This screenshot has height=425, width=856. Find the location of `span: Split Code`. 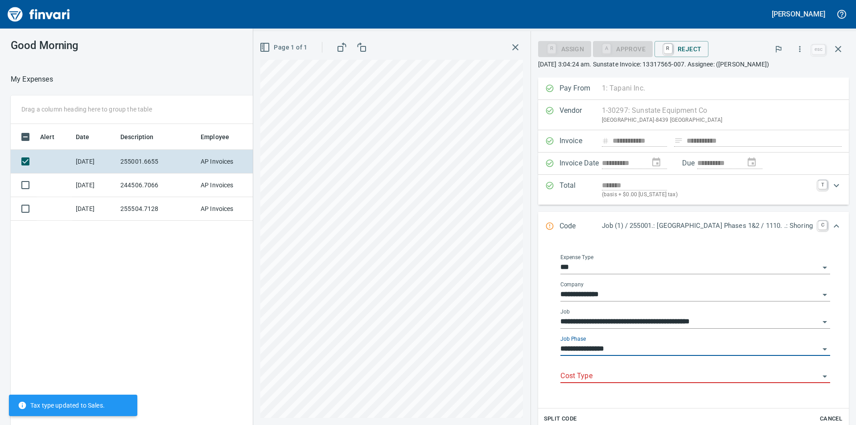

span: Split Code is located at coordinates (561, 419).